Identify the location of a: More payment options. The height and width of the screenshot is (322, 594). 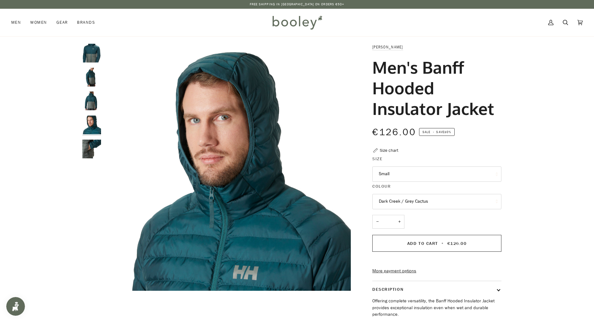
(437, 271).